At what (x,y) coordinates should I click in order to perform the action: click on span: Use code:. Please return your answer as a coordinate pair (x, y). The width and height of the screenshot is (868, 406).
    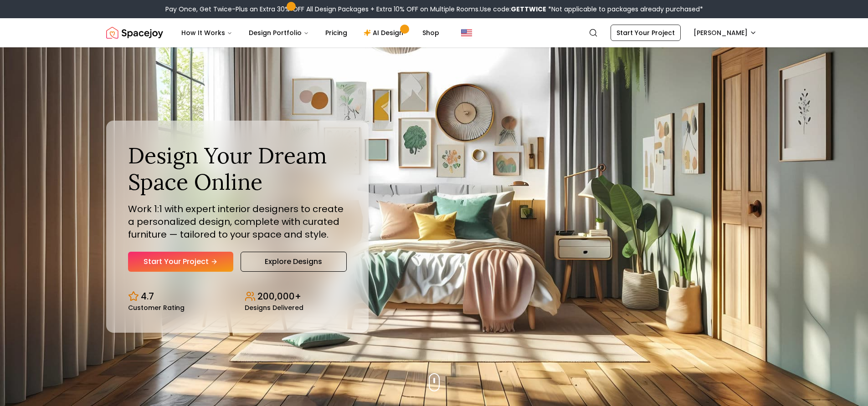
    Looking at the image, I should click on (513, 9).